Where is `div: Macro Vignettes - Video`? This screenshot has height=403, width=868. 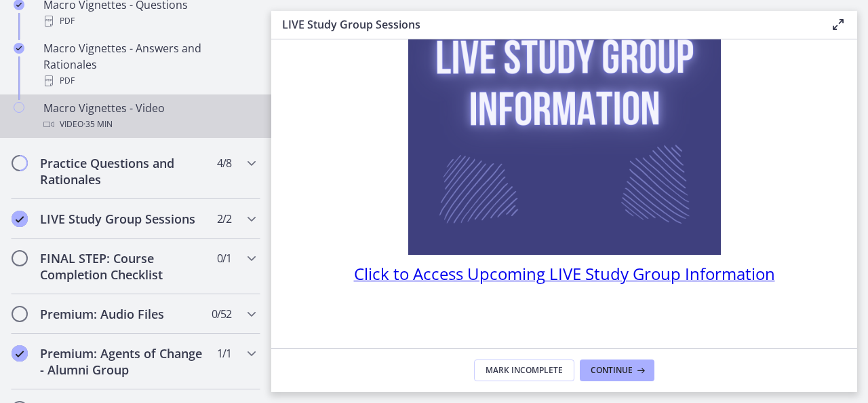
div: Macro Vignettes - Video is located at coordinates (149, 116).